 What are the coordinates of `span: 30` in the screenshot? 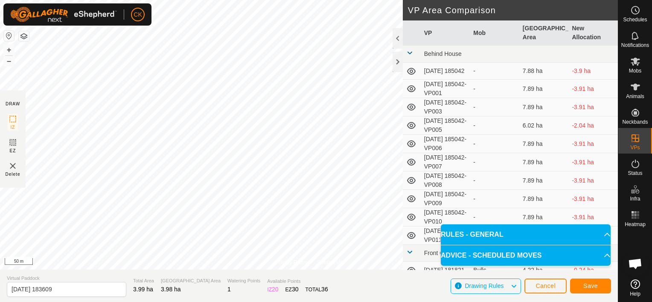 It's located at (295, 289).